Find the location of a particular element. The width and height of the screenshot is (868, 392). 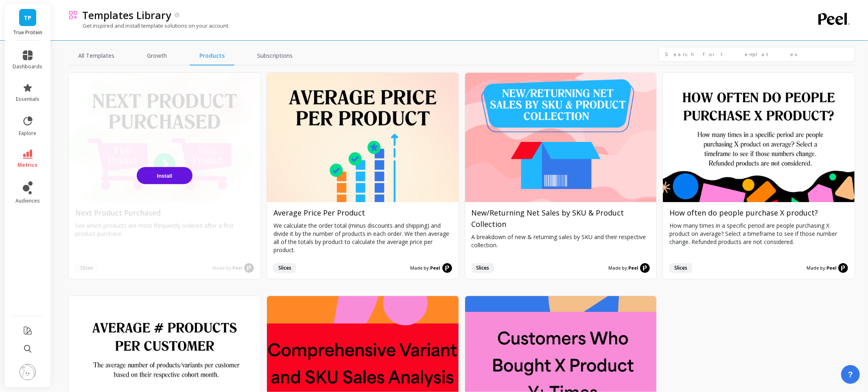

a: Growth is located at coordinates (157, 56).